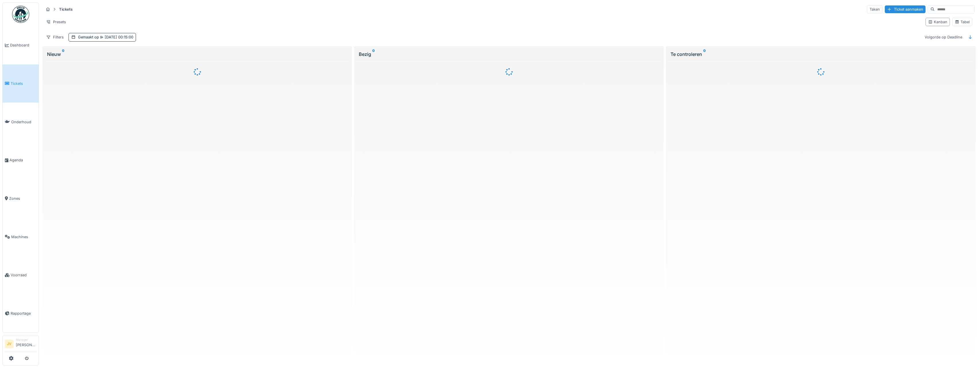 The image size is (980, 368). What do you see at coordinates (875, 9) in the screenshot?
I see `div: Taken` at bounding box center [875, 9].